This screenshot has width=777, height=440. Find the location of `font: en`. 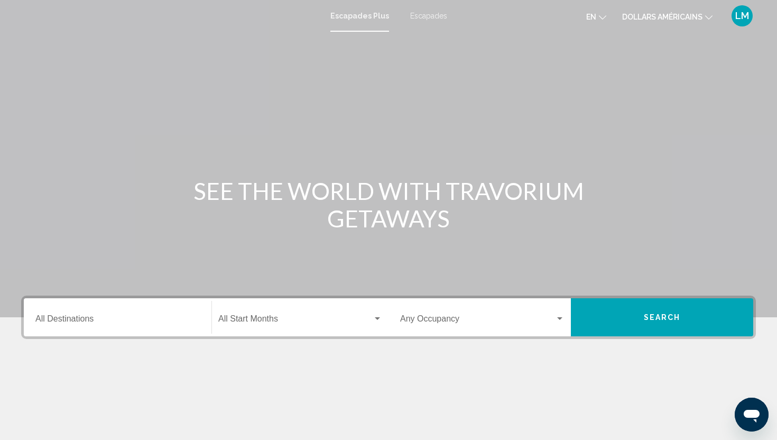

font: en is located at coordinates (591, 17).